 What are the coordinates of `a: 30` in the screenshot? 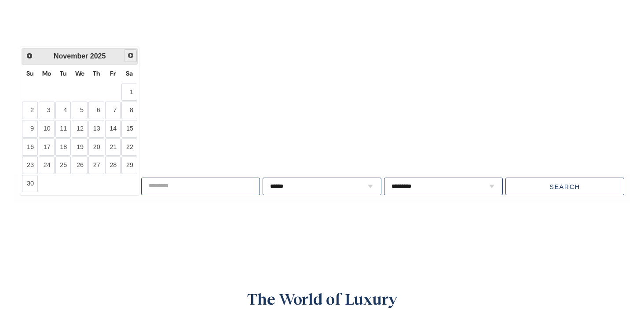 It's located at (30, 184).